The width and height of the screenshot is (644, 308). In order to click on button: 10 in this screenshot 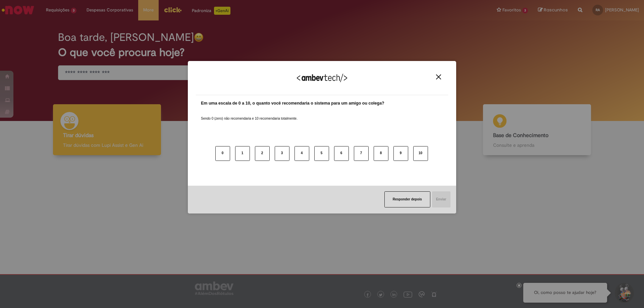, I will do `click(421, 154)`.